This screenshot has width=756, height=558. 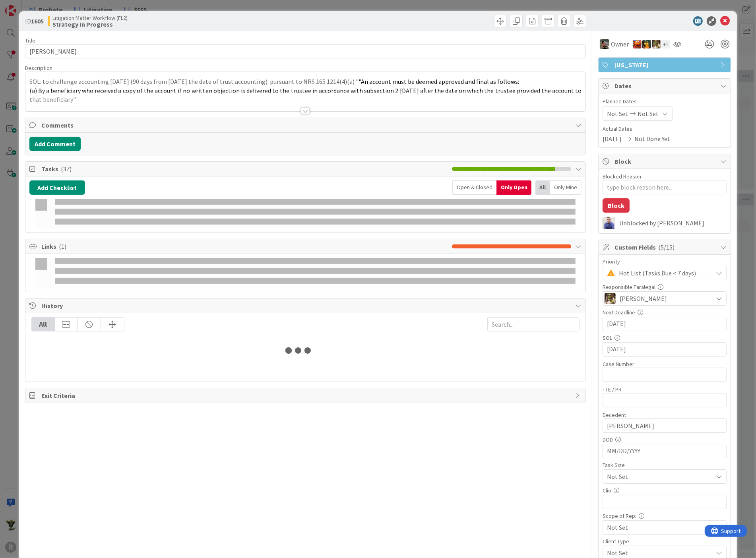 I want to click on img: MR, so click(x=647, y=44).